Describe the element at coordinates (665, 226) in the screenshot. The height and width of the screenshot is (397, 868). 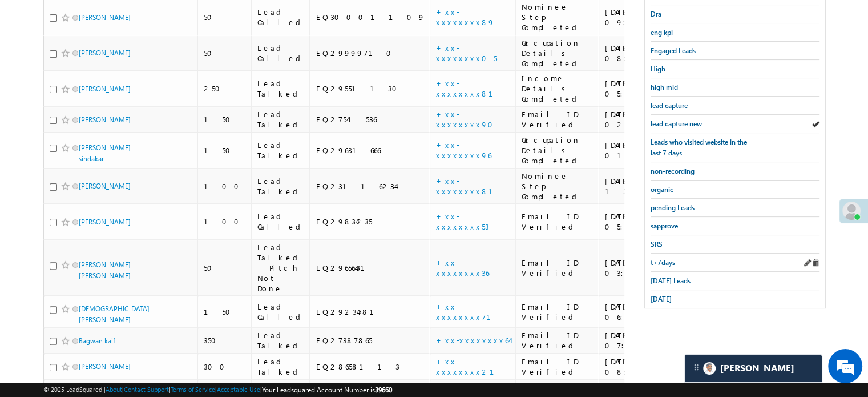
I see `span: sapprove` at that location.